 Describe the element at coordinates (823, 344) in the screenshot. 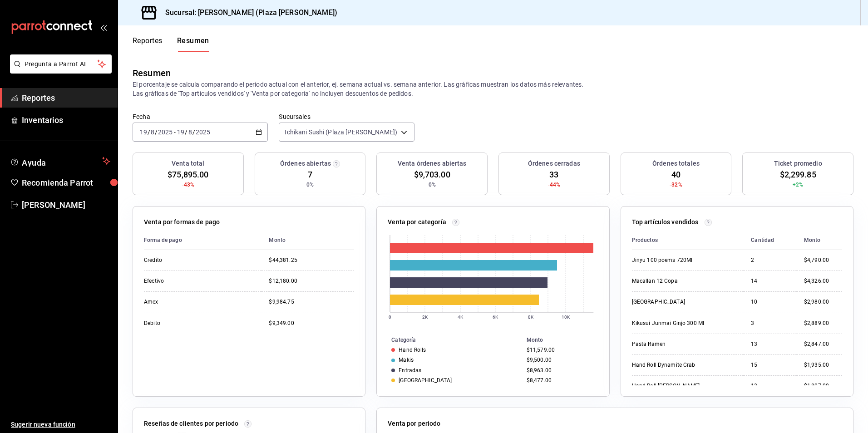

I see `div: $2,847.00` at that location.